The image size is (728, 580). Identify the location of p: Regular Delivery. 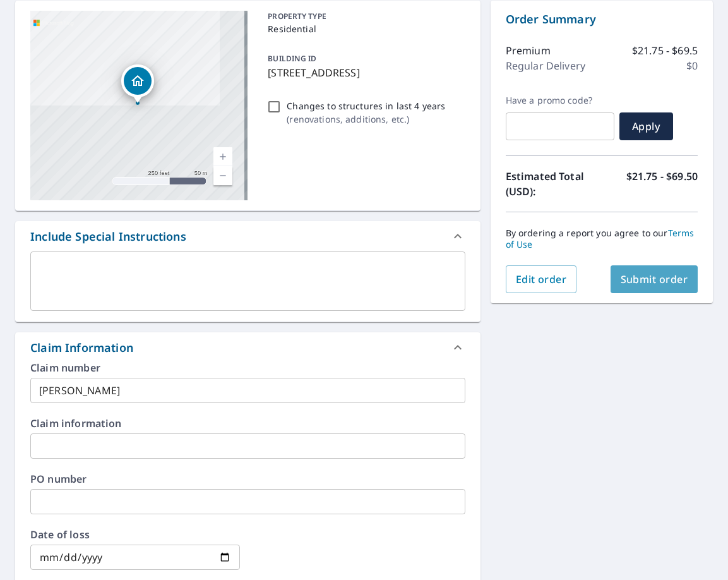
(546, 66).